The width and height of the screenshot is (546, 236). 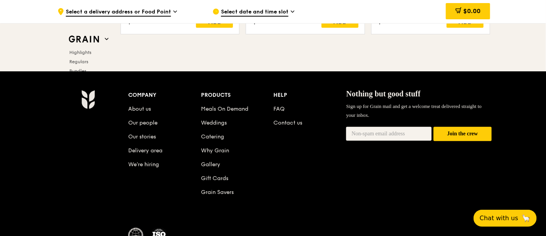 I want to click on span: Highlights, so click(x=80, y=52).